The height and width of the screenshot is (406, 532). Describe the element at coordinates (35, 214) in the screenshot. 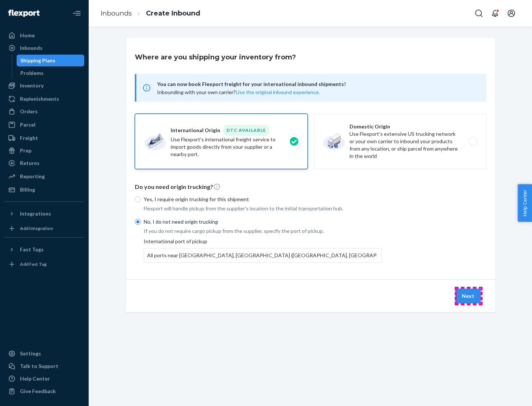

I see `div: Integrations` at that location.